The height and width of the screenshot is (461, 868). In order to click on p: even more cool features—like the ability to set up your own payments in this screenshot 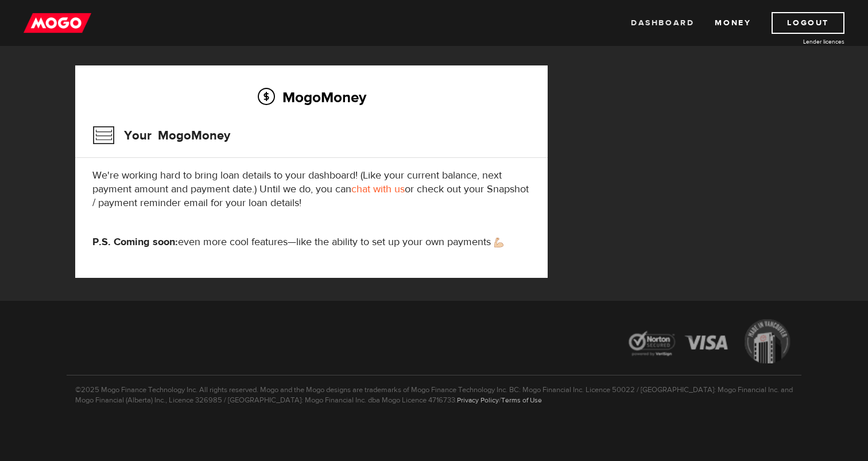, I will do `click(311, 242)`.